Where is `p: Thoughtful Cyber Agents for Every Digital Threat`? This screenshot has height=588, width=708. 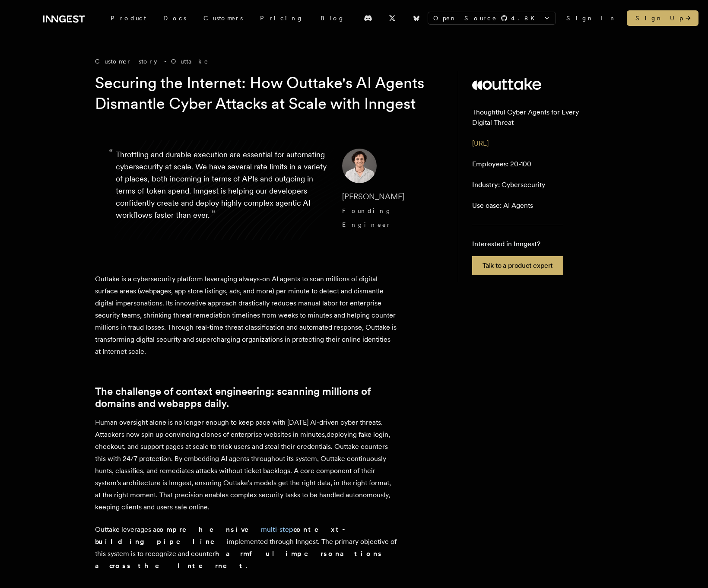
p: Thoughtful Cyber Agents for Every Digital Threat is located at coordinates (536, 118).